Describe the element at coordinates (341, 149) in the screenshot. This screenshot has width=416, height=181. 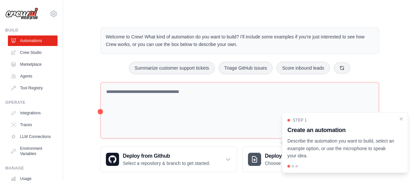
I see `p: Describe the automation you want to build, select an example option, or use the microphone to spe...` at that location.